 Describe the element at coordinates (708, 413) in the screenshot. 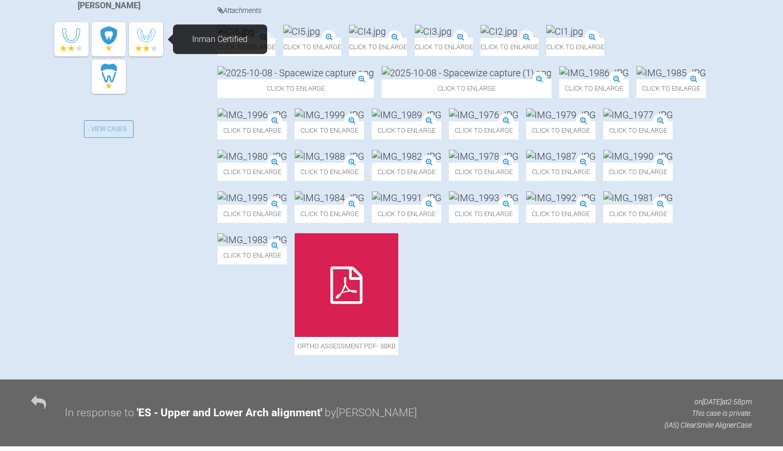

I see `p: This case is private.` at that location.